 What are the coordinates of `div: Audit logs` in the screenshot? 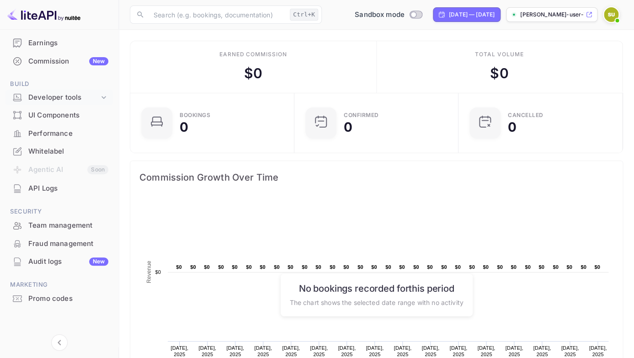 It's located at (68, 262).